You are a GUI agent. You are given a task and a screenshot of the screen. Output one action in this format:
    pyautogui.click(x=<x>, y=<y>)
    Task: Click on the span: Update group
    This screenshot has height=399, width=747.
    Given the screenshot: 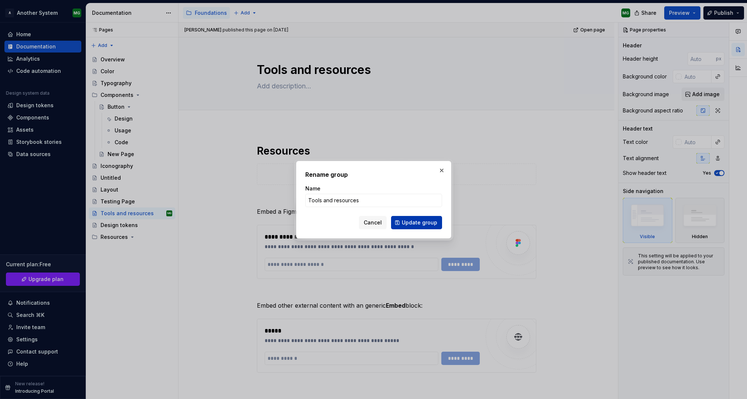 What is the action you would take?
    pyautogui.click(x=420, y=223)
    